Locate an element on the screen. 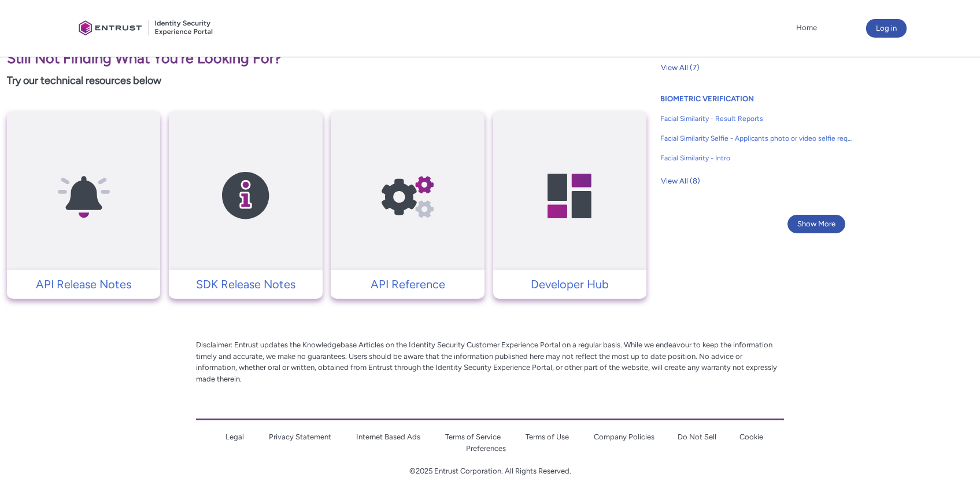  a: Facial Similarity Selfie - Applicants photo or video selfie requirements is located at coordinates (757, 138).